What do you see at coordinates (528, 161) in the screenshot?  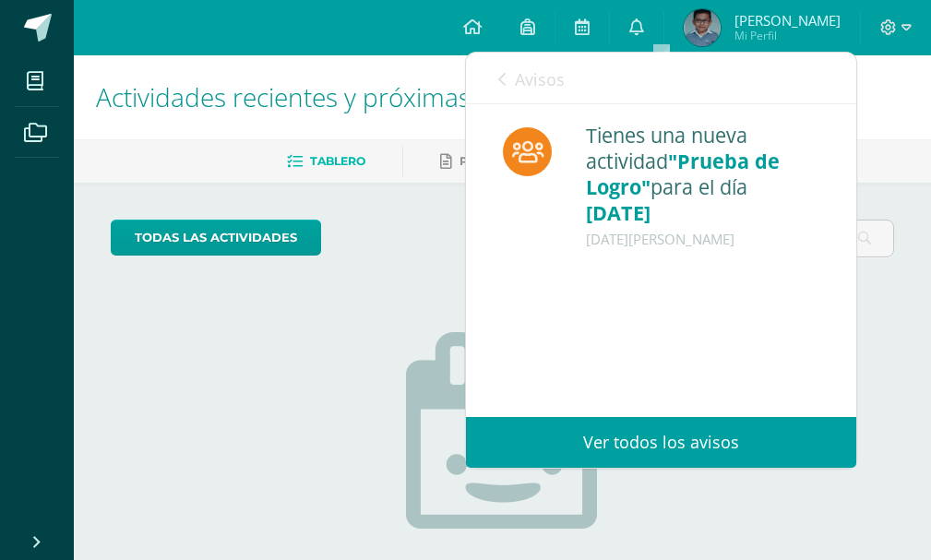 I see `a: Pendientes de entrega` at bounding box center [528, 161].